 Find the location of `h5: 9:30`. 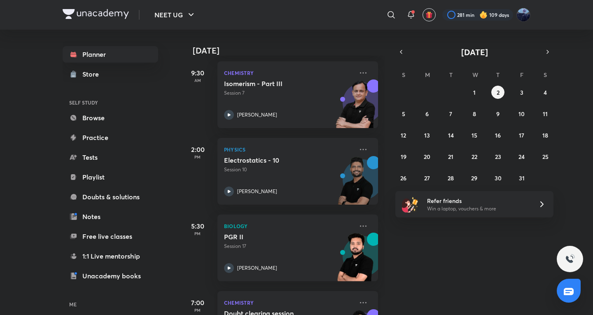

h5: 9:30 is located at coordinates (198, 73).